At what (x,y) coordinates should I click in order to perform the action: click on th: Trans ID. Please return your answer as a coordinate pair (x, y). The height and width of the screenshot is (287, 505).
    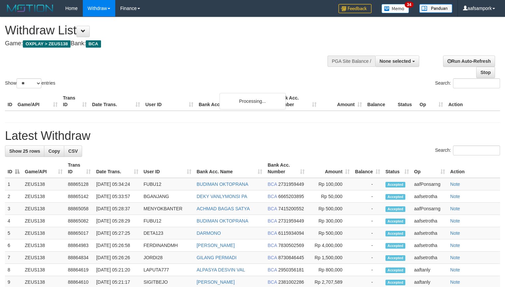
    Looking at the image, I should click on (75, 101).